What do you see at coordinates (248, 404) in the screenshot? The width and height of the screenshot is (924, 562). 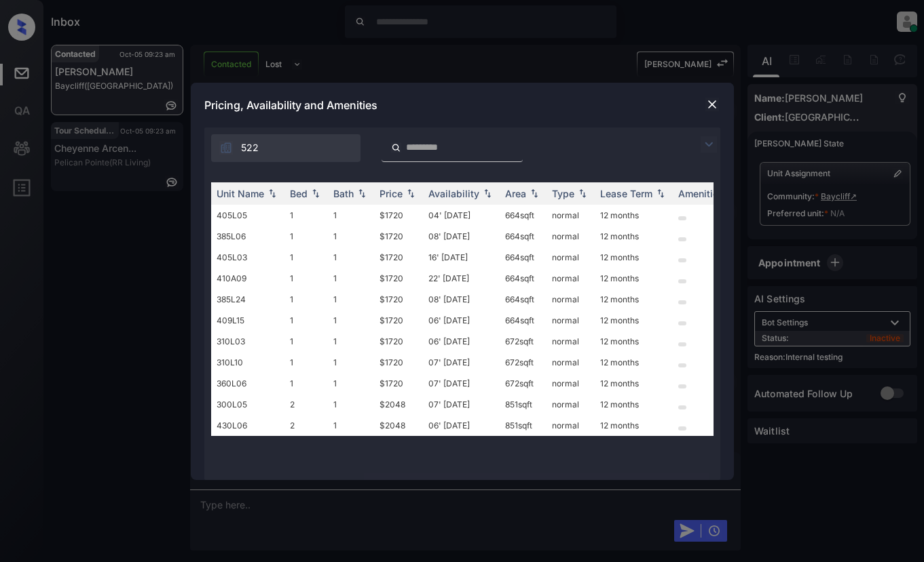 I see `td: 300L05` at bounding box center [248, 404].